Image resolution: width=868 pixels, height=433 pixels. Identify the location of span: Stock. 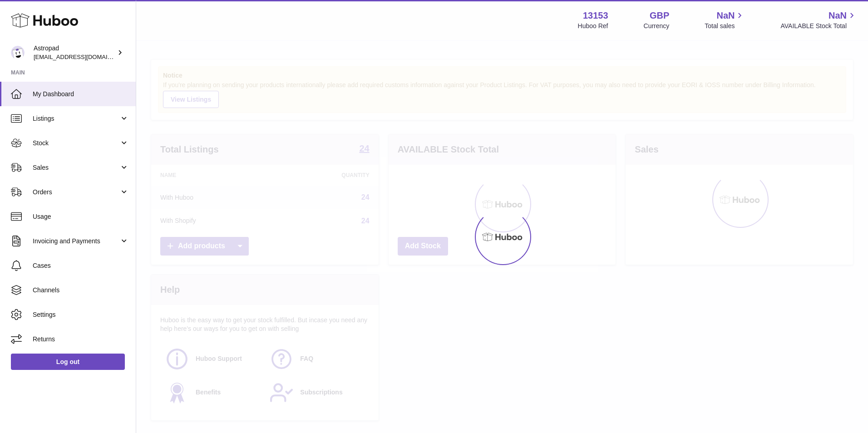
(76, 143).